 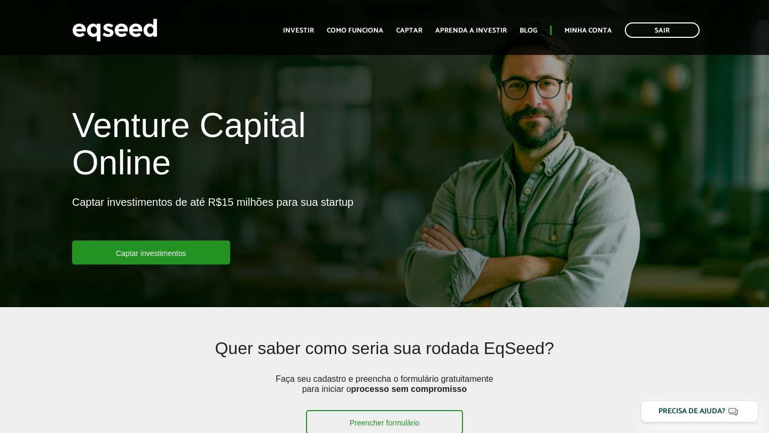 I want to click on a: Captar, so click(x=409, y=30).